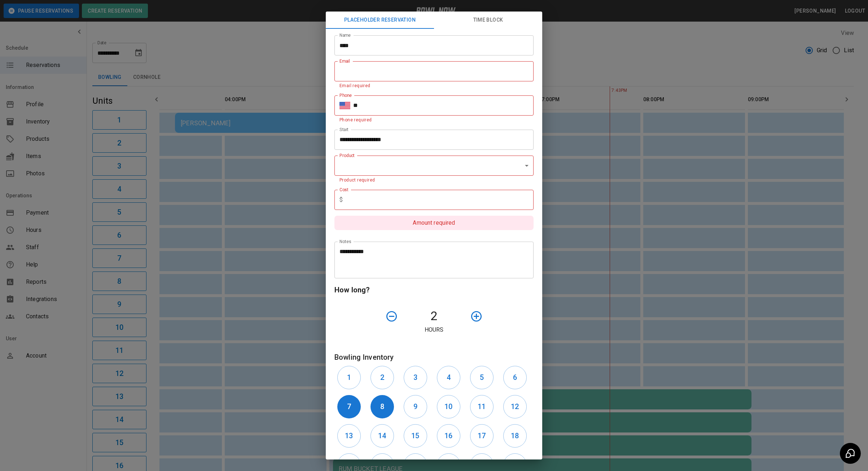  Describe the element at coordinates (515, 407) in the screenshot. I see `button: 12` at that location.